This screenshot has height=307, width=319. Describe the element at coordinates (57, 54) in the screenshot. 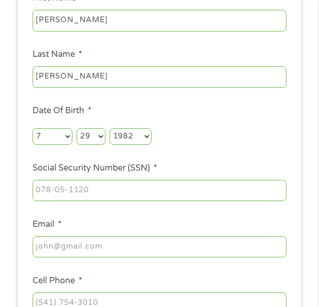

I see `label: Last Name` at that location.